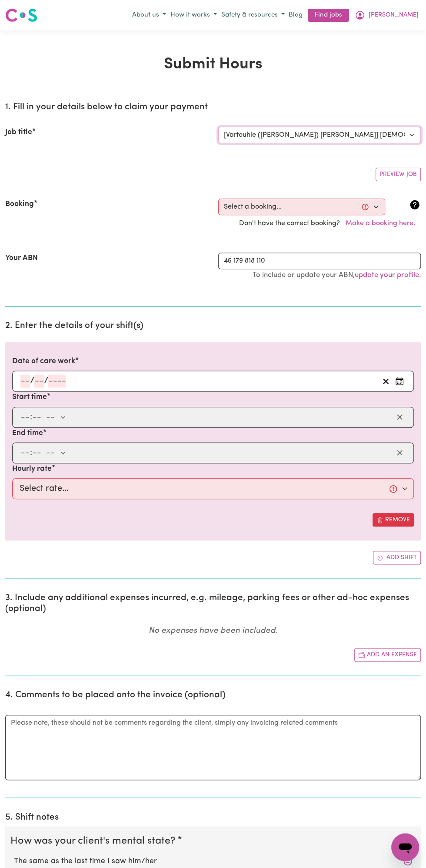 The image size is (426, 868). Describe the element at coordinates (400, 381) in the screenshot. I see `button: Enter the date of care work` at that location.